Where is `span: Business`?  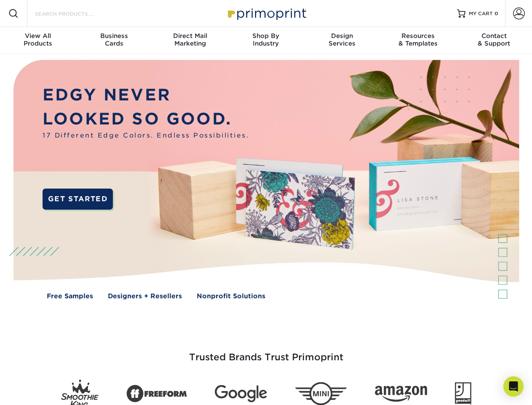 span: Business is located at coordinates (113, 36).